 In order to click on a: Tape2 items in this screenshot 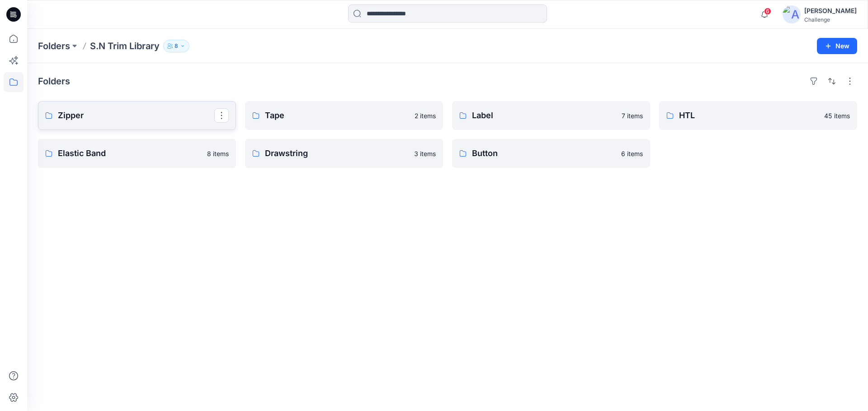, I will do `click(344, 116)`.